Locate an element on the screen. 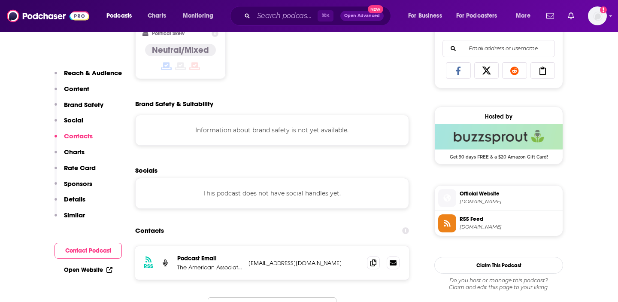 The height and width of the screenshot is (302, 618). button: Charts is located at coordinates (69, 155).